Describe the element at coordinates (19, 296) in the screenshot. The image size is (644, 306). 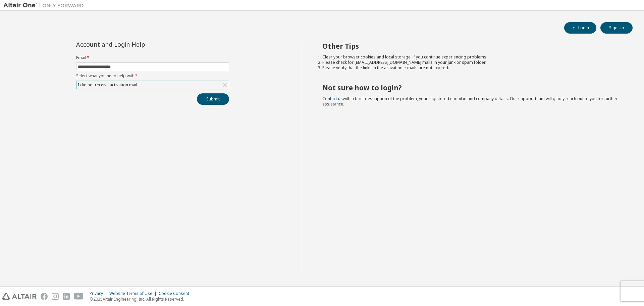
I see `img: altair_logo.svg` at that location.